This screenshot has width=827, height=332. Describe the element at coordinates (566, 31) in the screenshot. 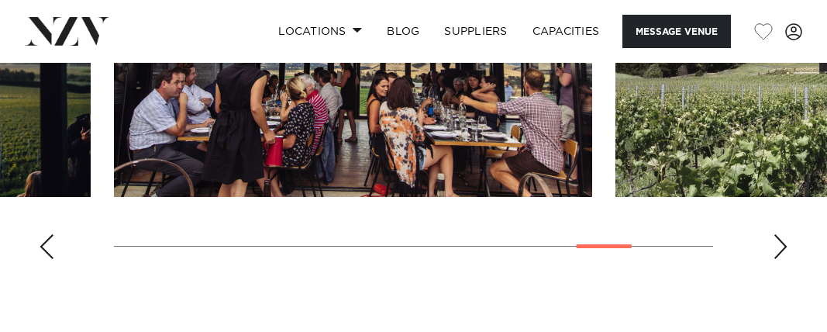

I see `a: Capacities` at that location.